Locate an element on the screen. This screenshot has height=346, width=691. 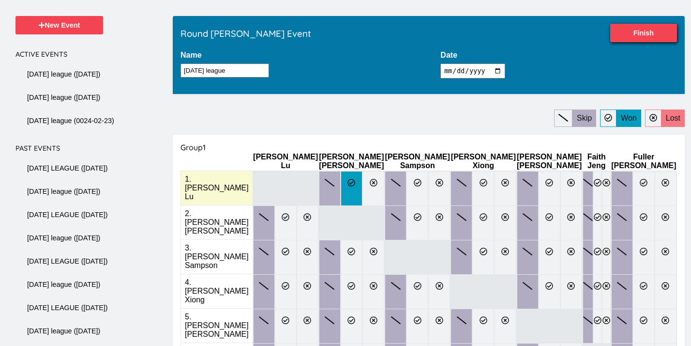
label: Date is located at coordinates (559, 55).